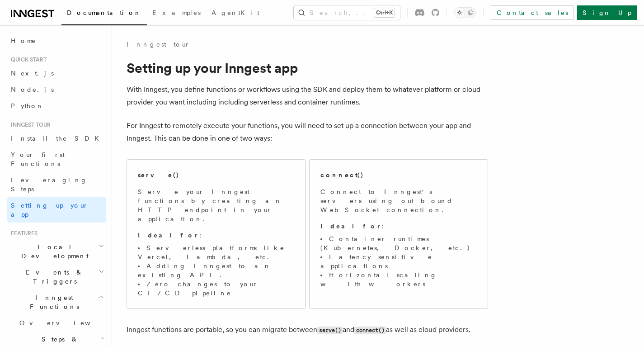 The width and height of the screenshot is (644, 346). Describe the element at coordinates (22, 233) in the screenshot. I see `span: Features` at that location.